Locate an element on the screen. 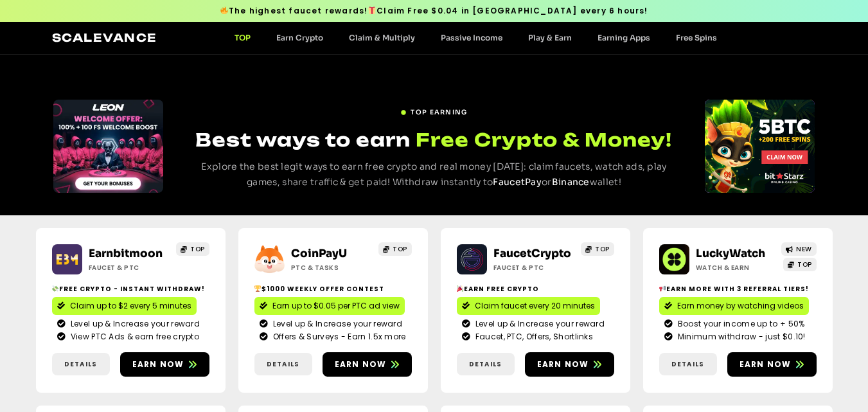 Image resolution: width=868 pixels, height=412 pixels. a: LuckyWatch is located at coordinates (731, 253).